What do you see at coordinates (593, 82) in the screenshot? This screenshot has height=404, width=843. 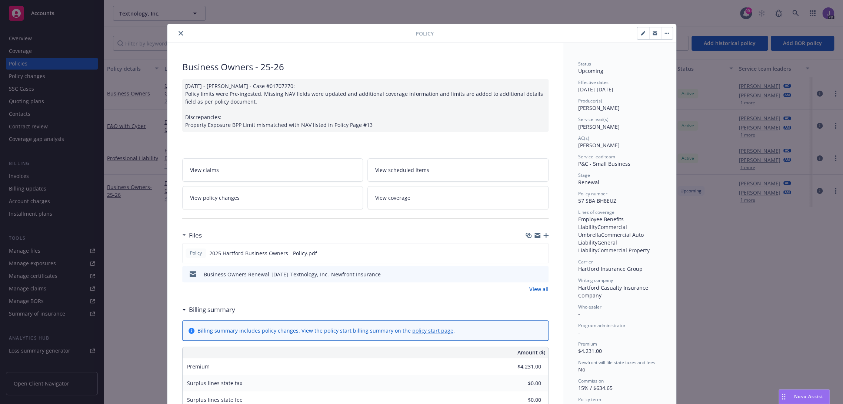 I see `span: Effective dates` at bounding box center [593, 82].